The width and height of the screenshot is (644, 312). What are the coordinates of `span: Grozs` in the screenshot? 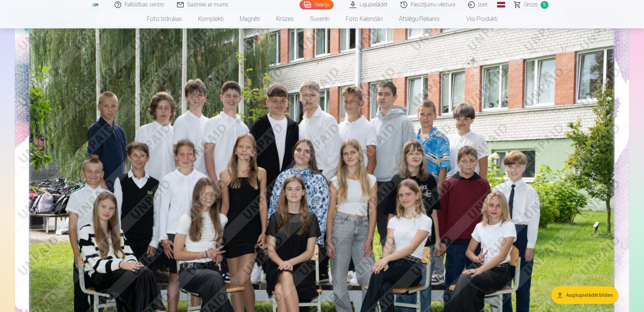 It's located at (531, 5).